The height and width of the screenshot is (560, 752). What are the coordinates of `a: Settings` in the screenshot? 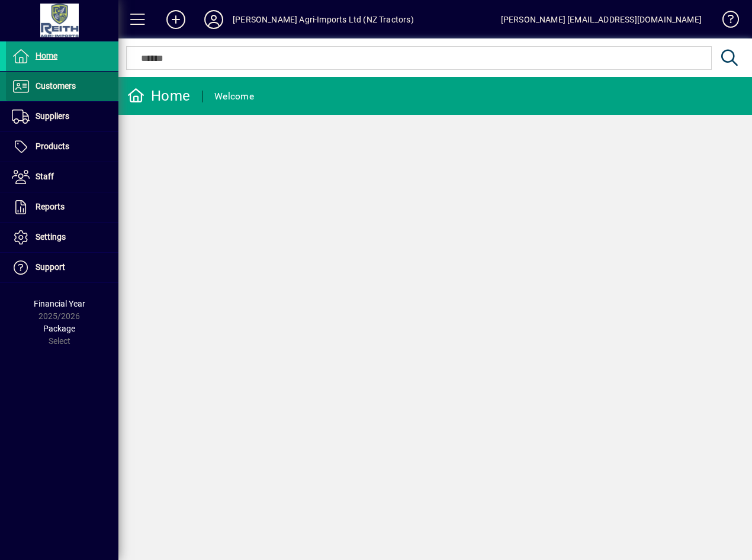 It's located at (62, 238).